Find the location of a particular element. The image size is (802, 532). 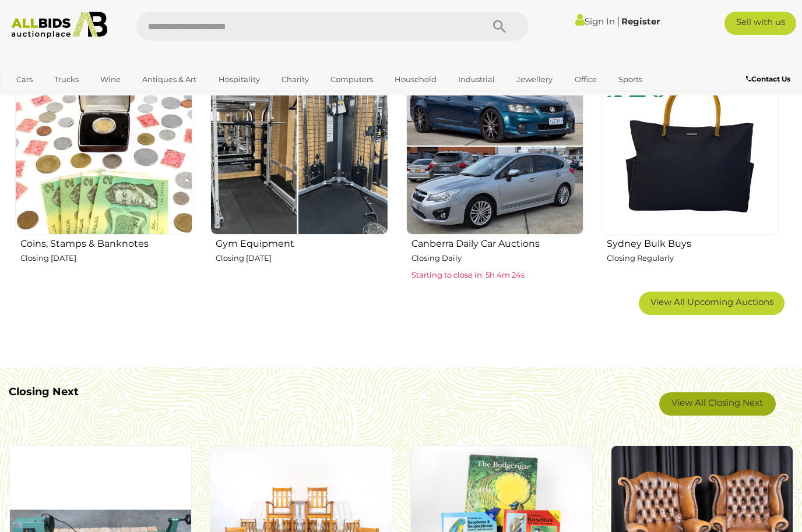

p: Closing Regularly is located at coordinates (692, 258).